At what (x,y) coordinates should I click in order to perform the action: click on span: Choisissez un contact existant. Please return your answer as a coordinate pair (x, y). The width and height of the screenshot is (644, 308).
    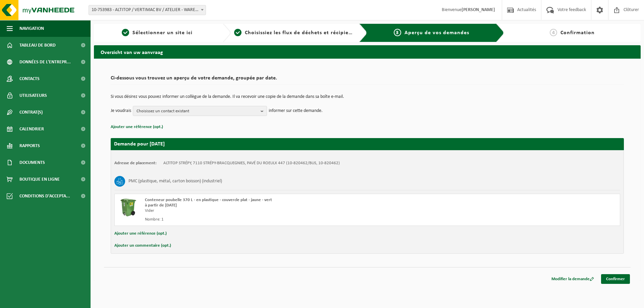
    Looking at the image, I should click on (197, 111).